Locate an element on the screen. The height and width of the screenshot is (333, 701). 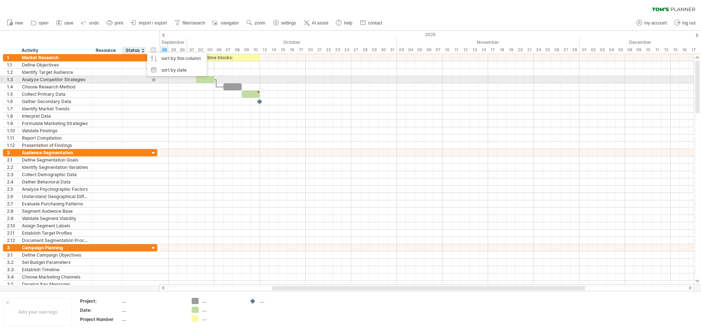
div: Thursday, 6 November 2025 is located at coordinates (429, 50).